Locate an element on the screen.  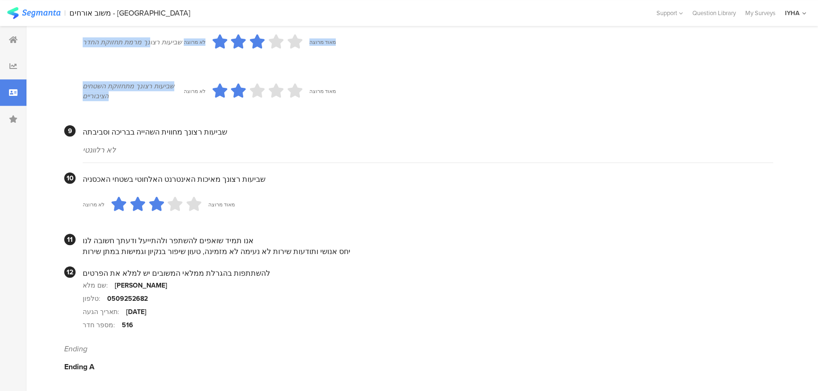
div: שביעות רצונך מאיכות האינטרנט האלחוטי בשטחי האכסניה is located at coordinates (428, 179).